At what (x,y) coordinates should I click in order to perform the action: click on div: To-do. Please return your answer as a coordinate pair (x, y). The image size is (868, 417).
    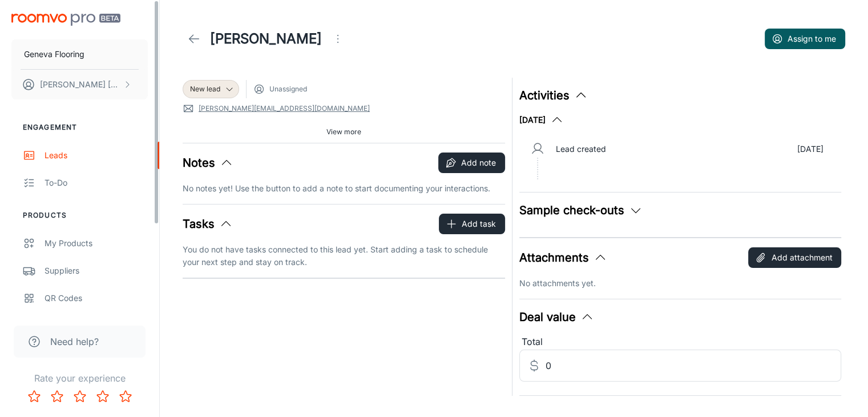
    Looking at the image, I should click on (96, 183).